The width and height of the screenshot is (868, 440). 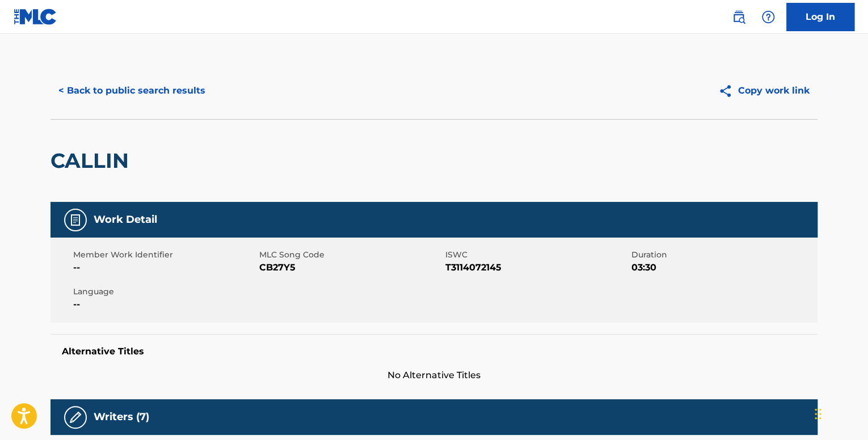 I want to click on div: Help, so click(x=768, y=17).